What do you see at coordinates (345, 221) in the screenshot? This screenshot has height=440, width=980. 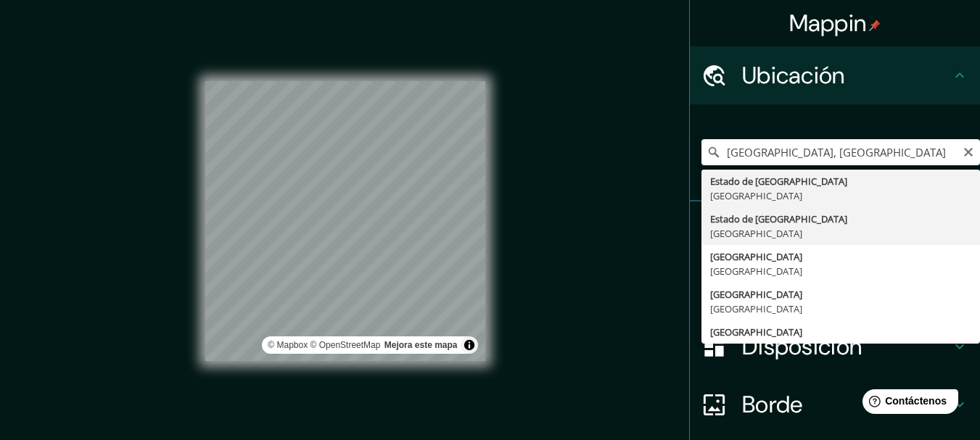 I see `canvas: Mapa` at bounding box center [345, 221].